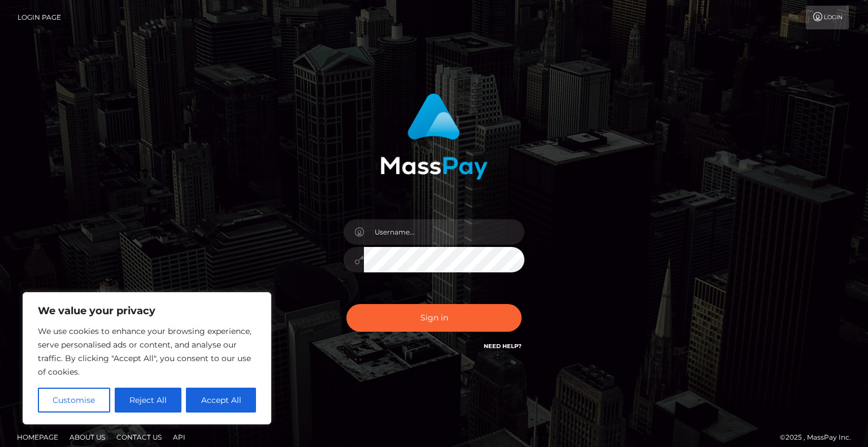 The height and width of the screenshot is (447, 868). What do you see at coordinates (74, 400) in the screenshot?
I see `button: Customise` at bounding box center [74, 400].